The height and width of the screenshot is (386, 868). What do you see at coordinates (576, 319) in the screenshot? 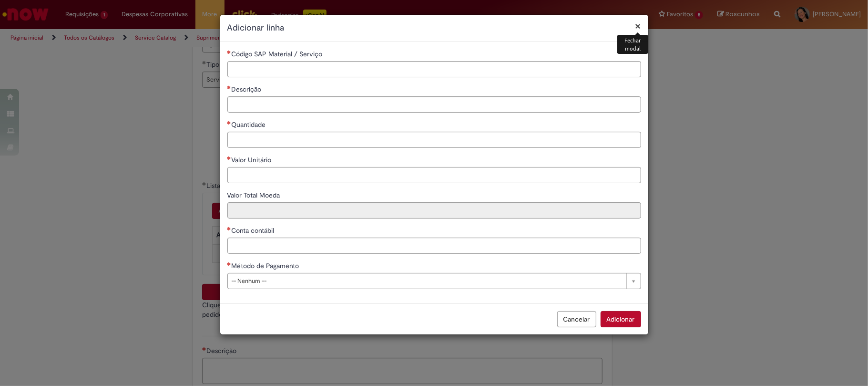
I see `button: Cancelar` at bounding box center [576, 319].